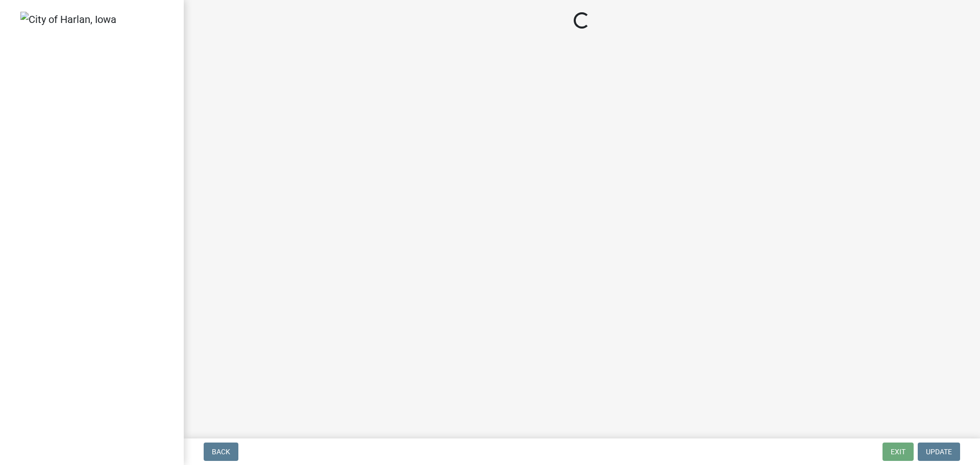 Image resolution: width=980 pixels, height=465 pixels. I want to click on button: Exit, so click(898, 452).